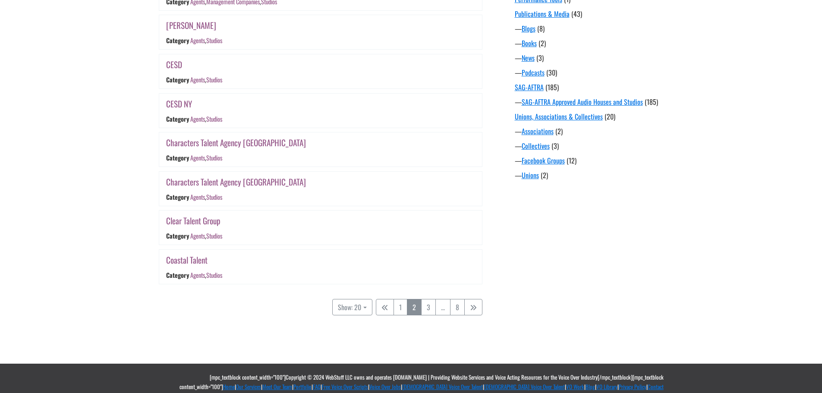 The width and height of the screenshot is (822, 393). I want to click on span: (8), so click(541, 28).